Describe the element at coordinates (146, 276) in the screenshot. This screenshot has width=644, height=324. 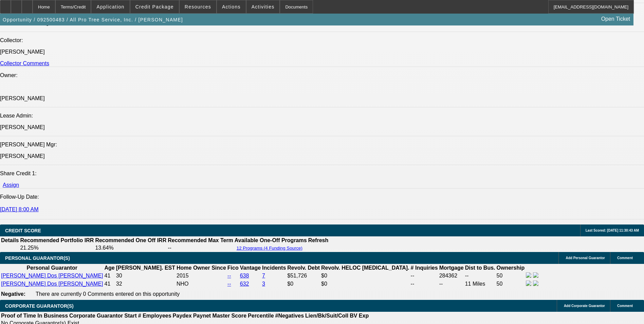
I see `td: 30` at that location.